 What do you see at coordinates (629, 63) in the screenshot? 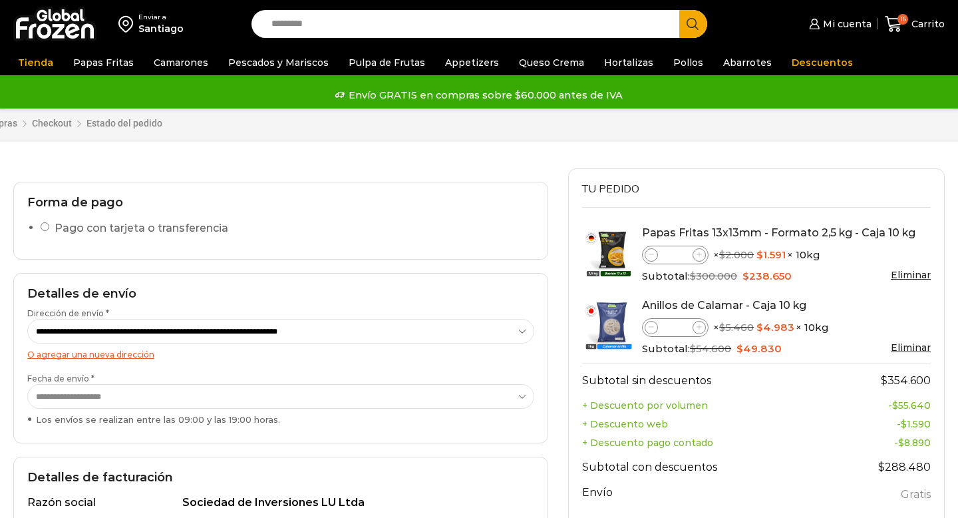
I see `a: Hortalizas` at bounding box center [629, 63].